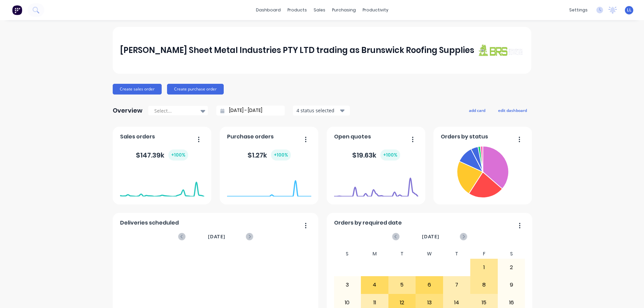 Image resolution: width=644 pixels, height=308 pixels. Describe the element at coordinates (137, 137) in the screenshot. I see `span: Sales orders` at that location.